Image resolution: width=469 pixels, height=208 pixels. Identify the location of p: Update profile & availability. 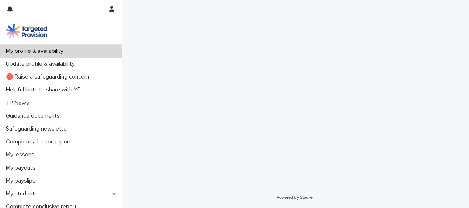
(42, 64).